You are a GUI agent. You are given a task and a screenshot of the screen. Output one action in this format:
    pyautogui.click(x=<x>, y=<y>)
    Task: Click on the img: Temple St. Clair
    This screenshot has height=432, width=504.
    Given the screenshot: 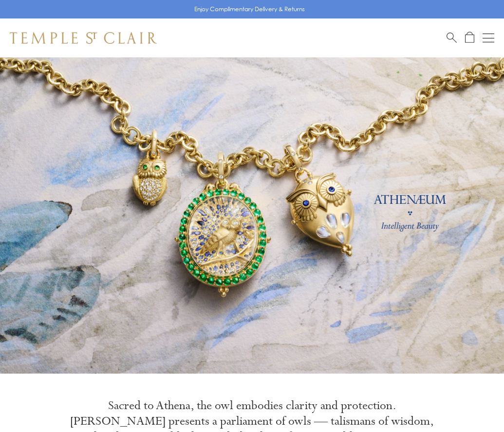 What is the action you would take?
    pyautogui.click(x=83, y=38)
    